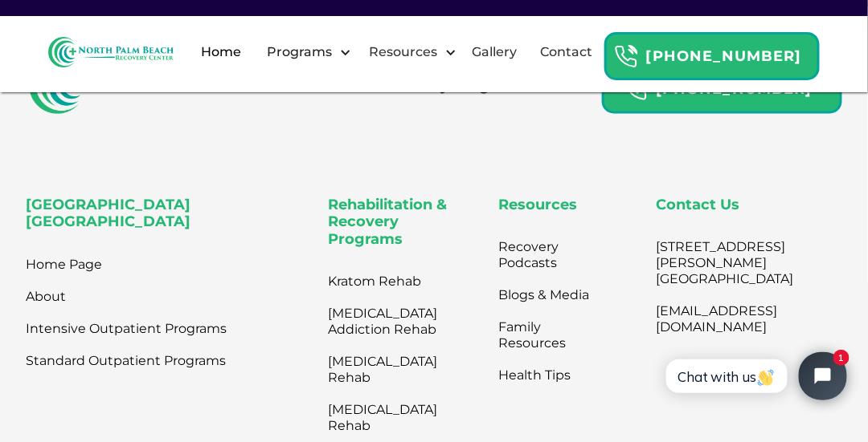 This screenshot has height=442, width=868. Describe the element at coordinates (46, 297) in the screenshot. I see `a: About` at that location.